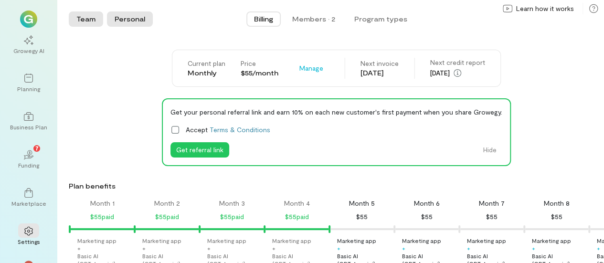 The height and width of the screenshot is (263, 604). What do you see at coordinates (102, 203) in the screenshot?
I see `div: Month 1` at bounding box center [102, 203].